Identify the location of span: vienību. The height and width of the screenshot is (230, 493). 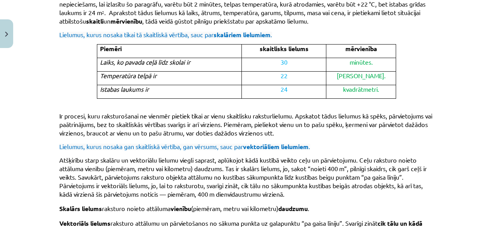
(181, 209).